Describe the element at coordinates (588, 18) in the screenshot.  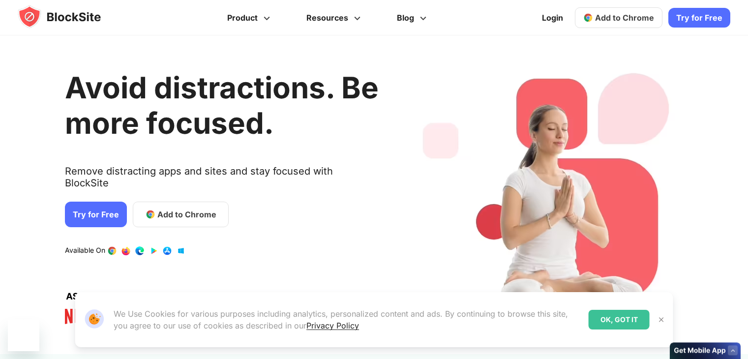
I see `img: chrome-icon.svg` at that location.